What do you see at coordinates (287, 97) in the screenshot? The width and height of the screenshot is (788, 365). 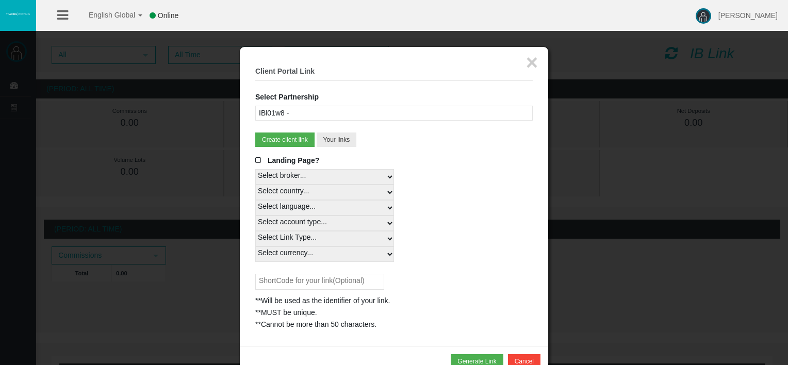 I see `label: Select Partnership` at bounding box center [287, 97].